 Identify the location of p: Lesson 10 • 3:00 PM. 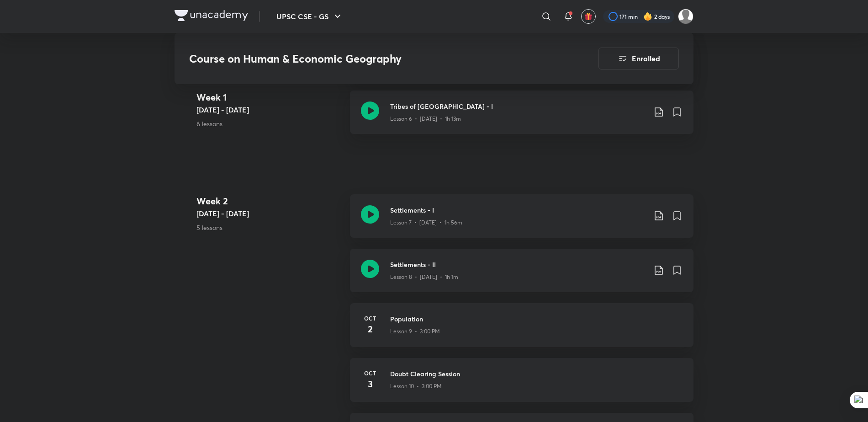
(416, 386).